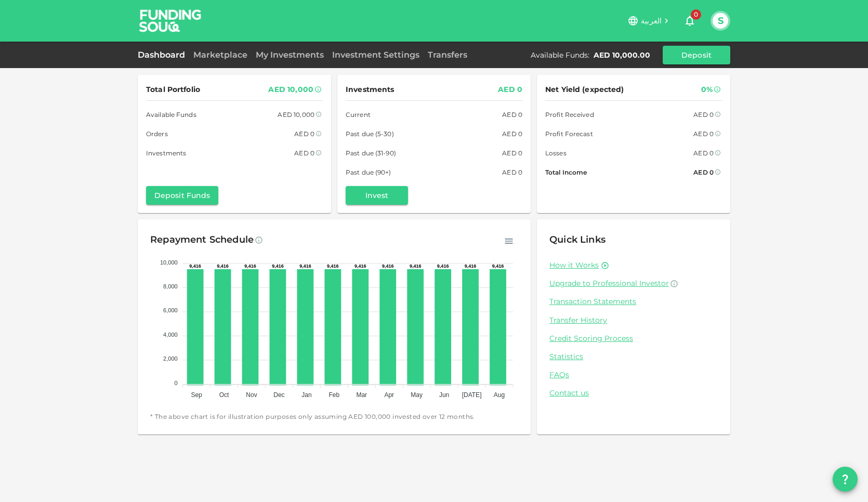 This screenshot has width=868, height=502. Describe the element at coordinates (171, 114) in the screenshot. I see `span: Available Funds` at that location.